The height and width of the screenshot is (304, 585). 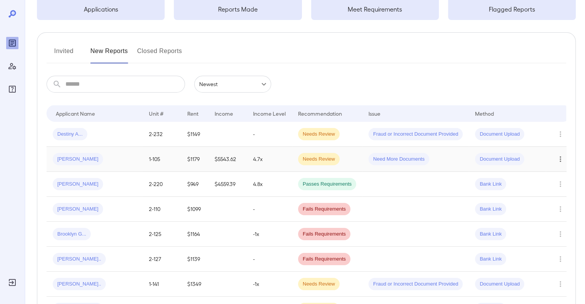 What do you see at coordinates (320, 113) in the screenshot?
I see `div: Recommendation` at bounding box center [320, 113].